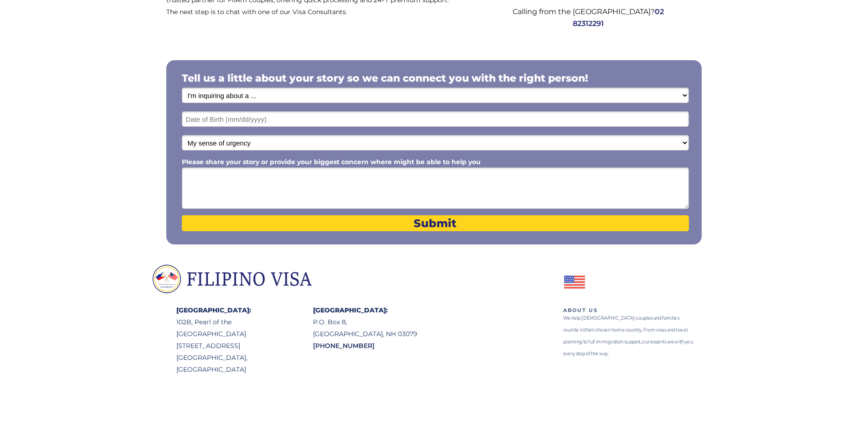 The height and width of the screenshot is (431, 868). I want to click on span: Please share your story or provide your biggest concern where might be able to help you, so click(331, 162).